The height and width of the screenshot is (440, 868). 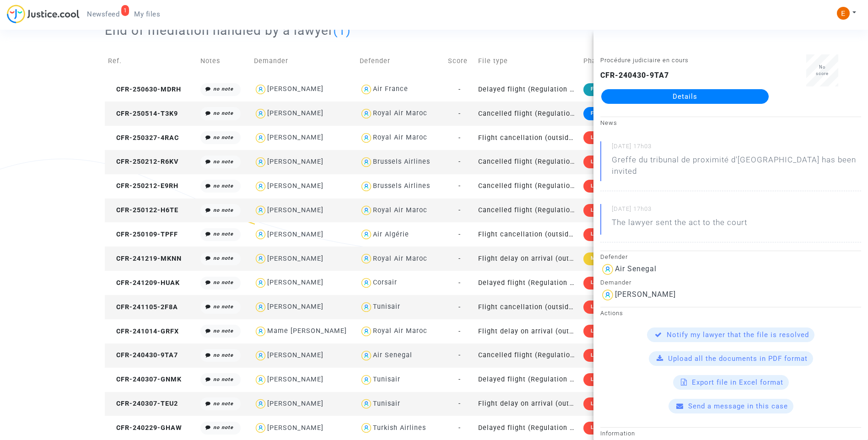 What do you see at coordinates (143, 332) in the screenshot?
I see `span: CFR-241014-GRFX` at bounding box center [143, 332].